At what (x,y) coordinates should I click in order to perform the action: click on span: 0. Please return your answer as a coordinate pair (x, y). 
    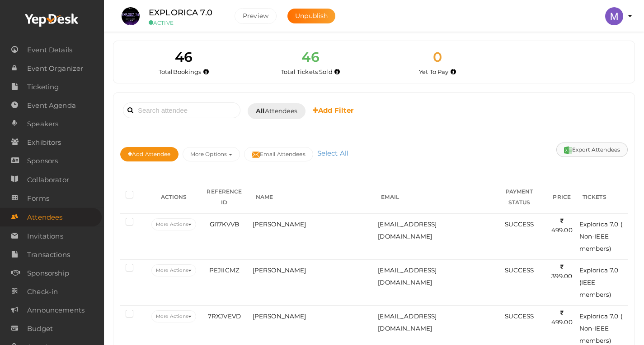
    Looking at the image, I should click on (438, 57).